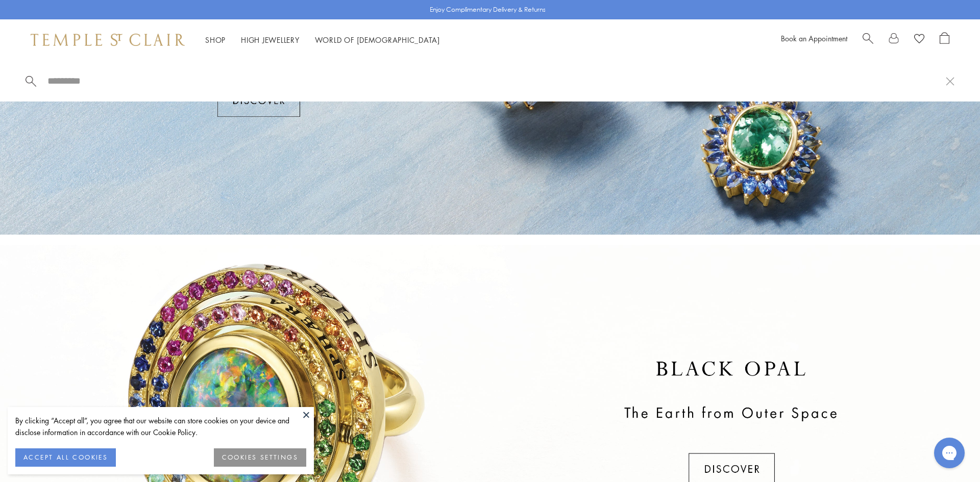  What do you see at coordinates (160, 427) in the screenshot?
I see `div: By clicking “Accept all”, you agree that our website can store cookies on your device and disclos...` at bounding box center [160, 427].